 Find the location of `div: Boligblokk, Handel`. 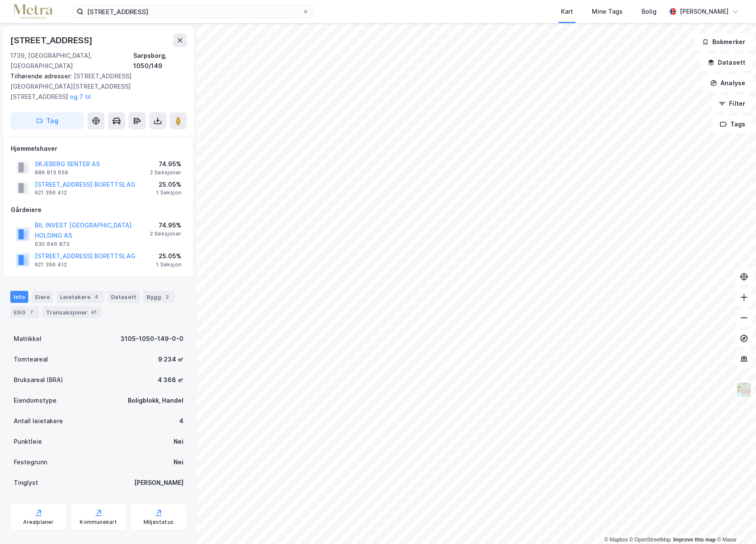

div: Boligblokk, Handel is located at coordinates (155, 400).